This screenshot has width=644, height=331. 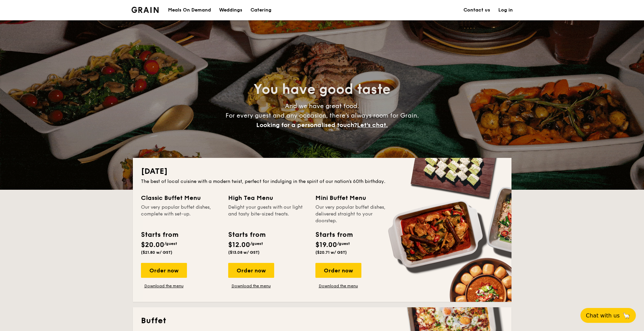 What do you see at coordinates (244, 252) in the screenshot?
I see `span: ($13.08 w/ GST)` at bounding box center [244, 252].